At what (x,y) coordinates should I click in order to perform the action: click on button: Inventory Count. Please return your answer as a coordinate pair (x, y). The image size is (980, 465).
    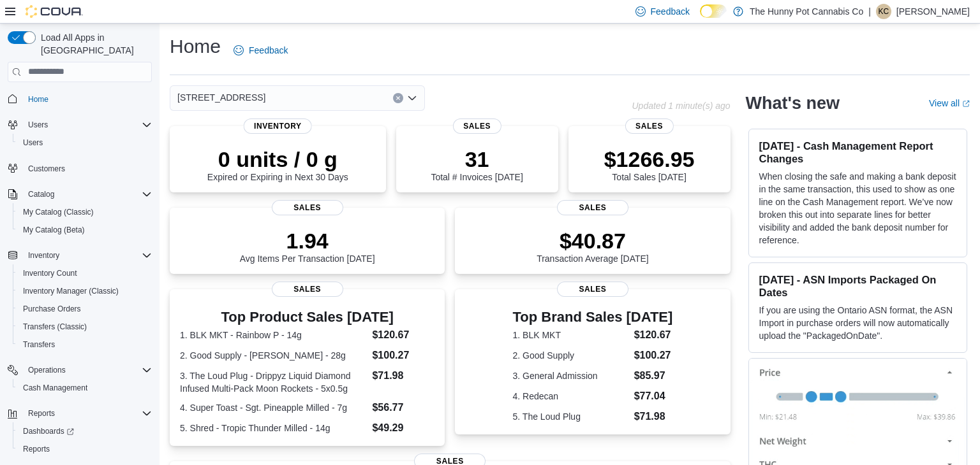
    Looking at the image, I should click on (85, 274).